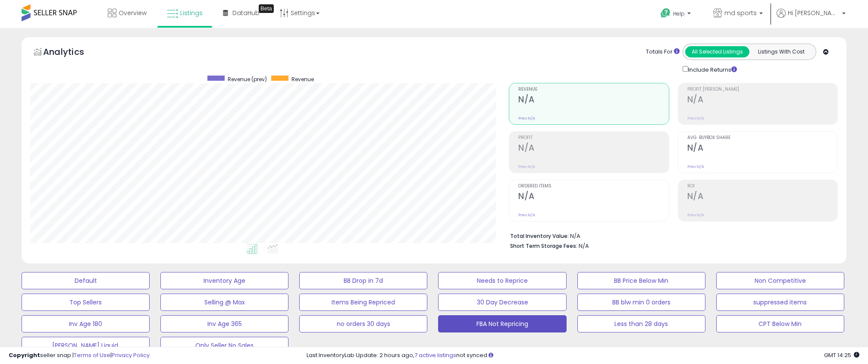 The width and height of the screenshot is (868, 364). I want to click on button: All Selected Listings, so click(717, 52).